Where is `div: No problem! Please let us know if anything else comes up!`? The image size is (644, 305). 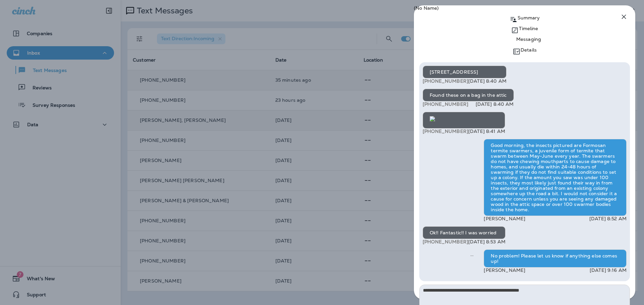 div: No problem! Please let us know if anything else comes up! is located at coordinates (555, 258).